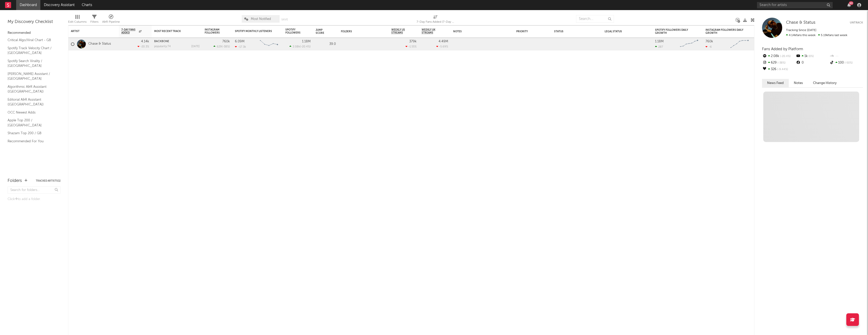 The height and width of the screenshot is (335, 868). I want to click on input: Search for artists, so click(795, 5).